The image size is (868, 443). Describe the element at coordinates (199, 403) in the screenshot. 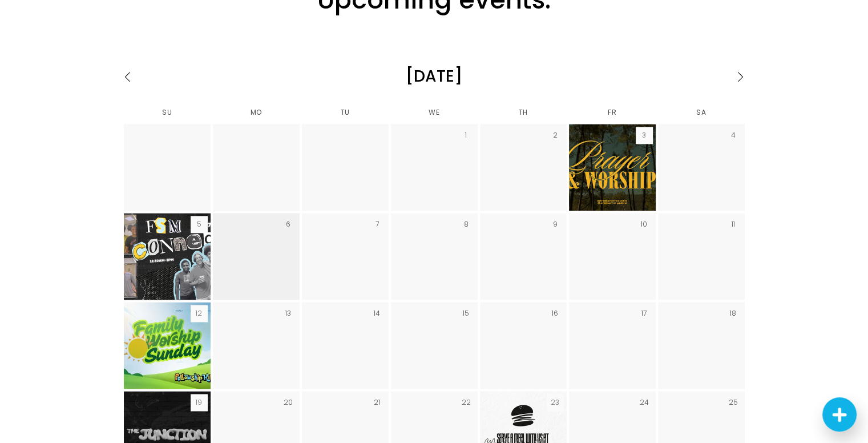

I see `div: 19` at that location.